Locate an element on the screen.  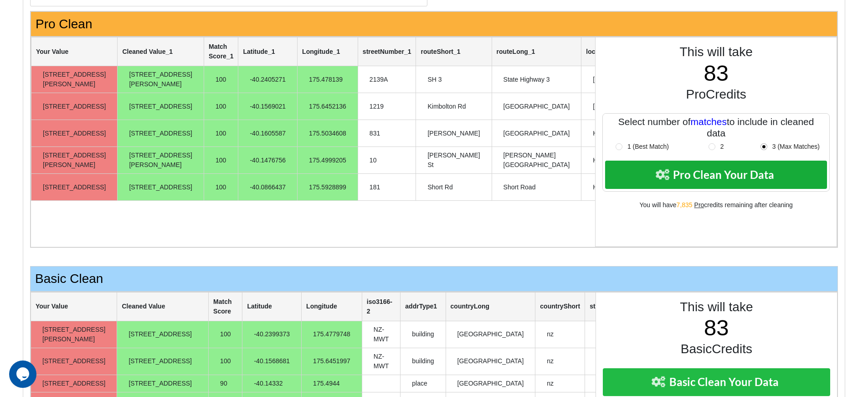
td: SH 3 is located at coordinates (454, 80).